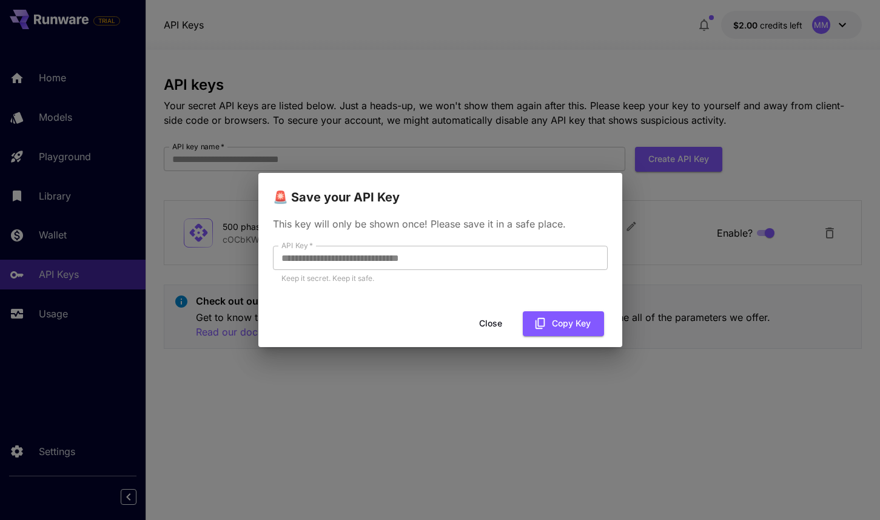 The width and height of the screenshot is (880, 520). I want to click on label: API Key, so click(297, 245).